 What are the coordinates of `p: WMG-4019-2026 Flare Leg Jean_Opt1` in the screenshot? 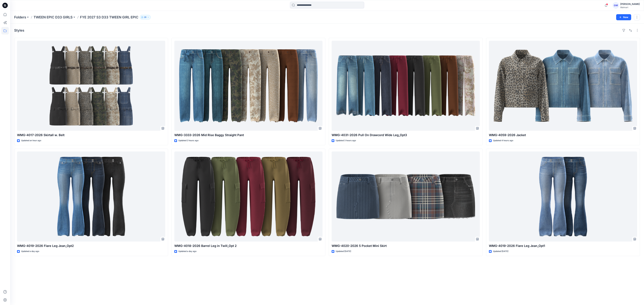 It's located at (563, 246).